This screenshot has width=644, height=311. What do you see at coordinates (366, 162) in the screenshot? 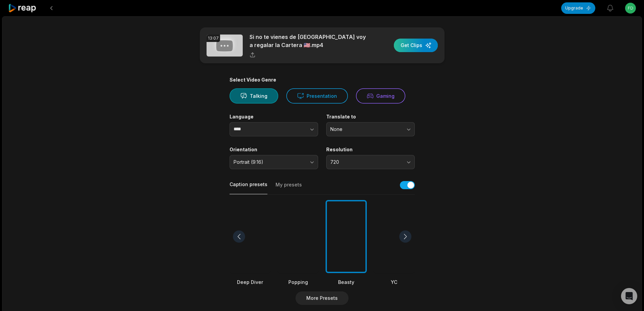
I see `span: 720` at bounding box center [366, 162].